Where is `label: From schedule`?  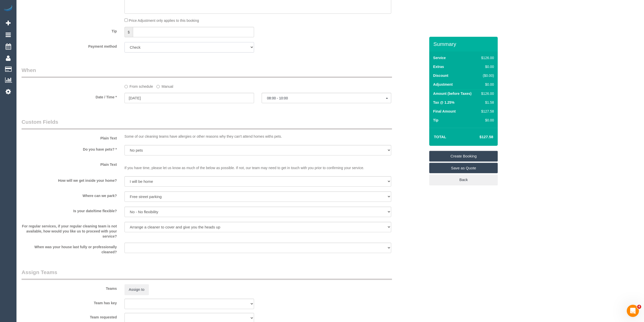 label: From schedule is located at coordinates (139, 86).